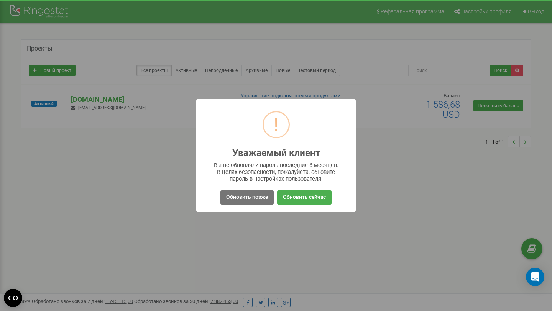  I want to click on button: Обновить сейчас, so click(304, 197).